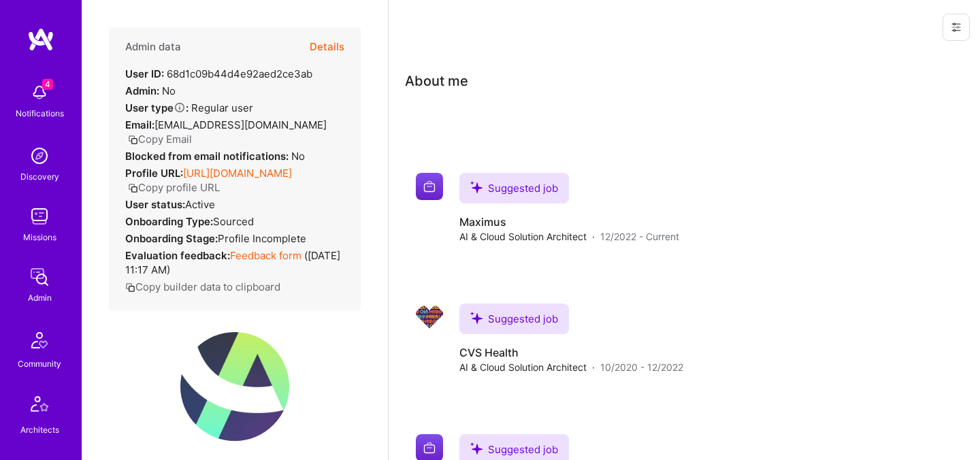 The image size is (980, 460). What do you see at coordinates (208, 156) in the screenshot?
I see `strong: Blocked from email notifications:` at bounding box center [208, 156].